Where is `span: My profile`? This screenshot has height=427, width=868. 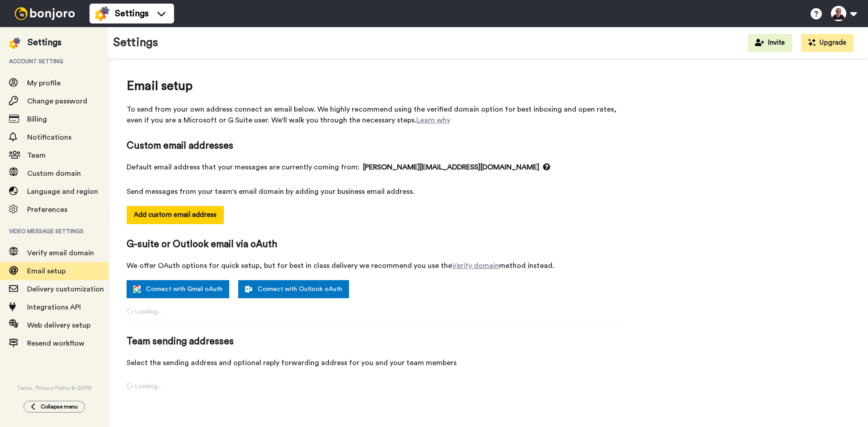
span: My profile is located at coordinates (44, 83).